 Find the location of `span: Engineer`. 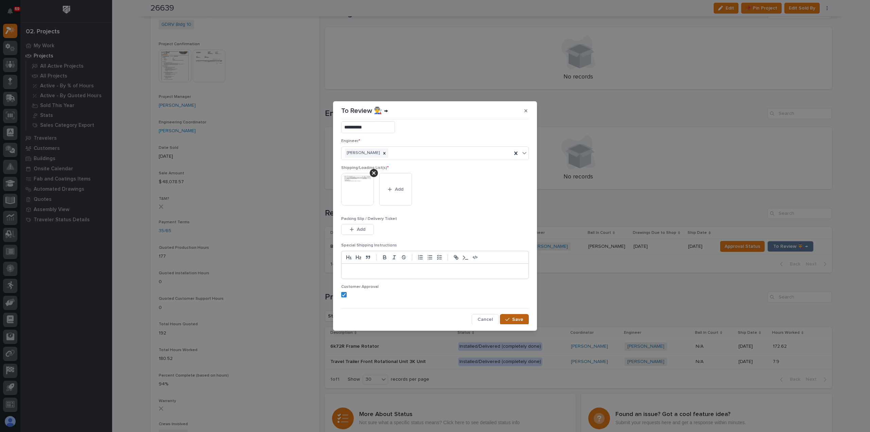

span: Engineer is located at coordinates (351, 141).